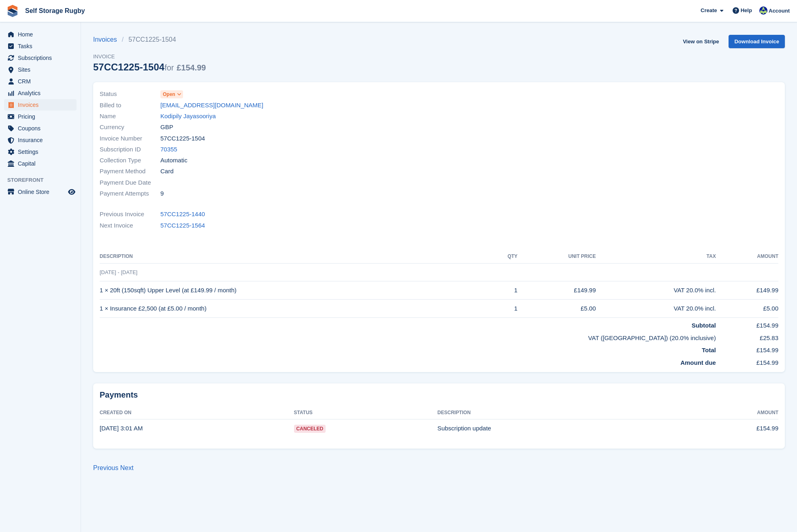  I want to click on a: View on Stripe, so click(701, 41).